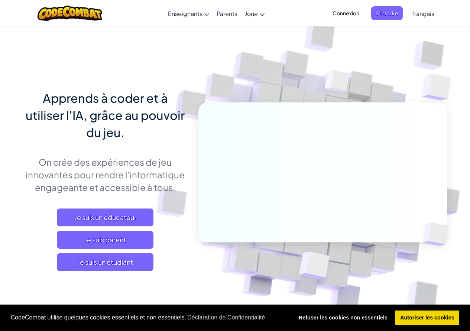 The image size is (470, 331). I want to click on span: CodeCombat utilise quelques cookies essentiels et non essentiels., so click(149, 317).